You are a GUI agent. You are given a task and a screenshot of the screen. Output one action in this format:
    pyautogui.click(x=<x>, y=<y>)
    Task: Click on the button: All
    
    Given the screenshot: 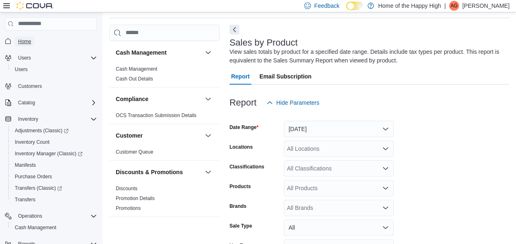 What is the action you would take?
    pyautogui.click(x=339, y=228)
    